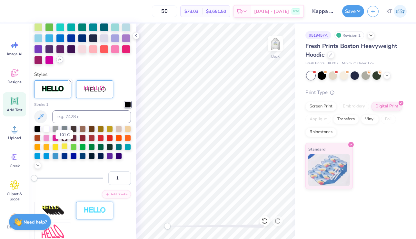 The height and width of the screenshot is (239, 416). Describe the element at coordinates (388, 120) in the screenshot. I see `div: Foil` at that location.